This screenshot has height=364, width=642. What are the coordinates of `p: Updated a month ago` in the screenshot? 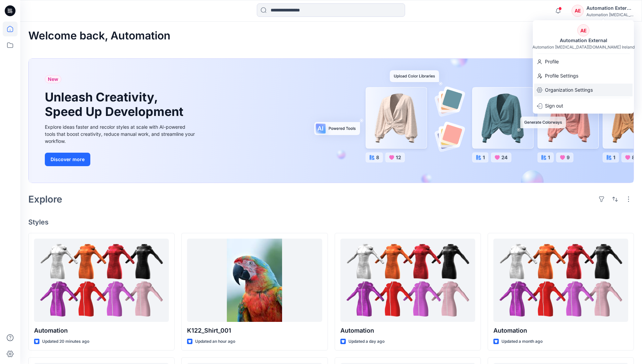 It's located at (522, 341).